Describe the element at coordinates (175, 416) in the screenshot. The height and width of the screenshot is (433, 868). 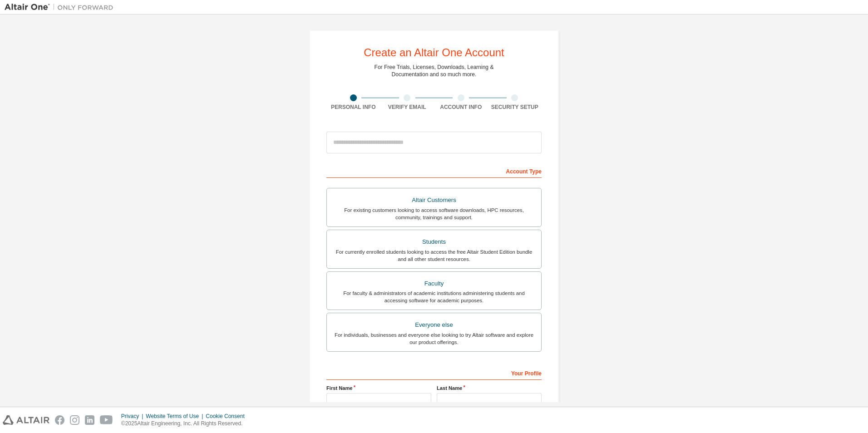
I see `div: Website Terms of Use` at that location.